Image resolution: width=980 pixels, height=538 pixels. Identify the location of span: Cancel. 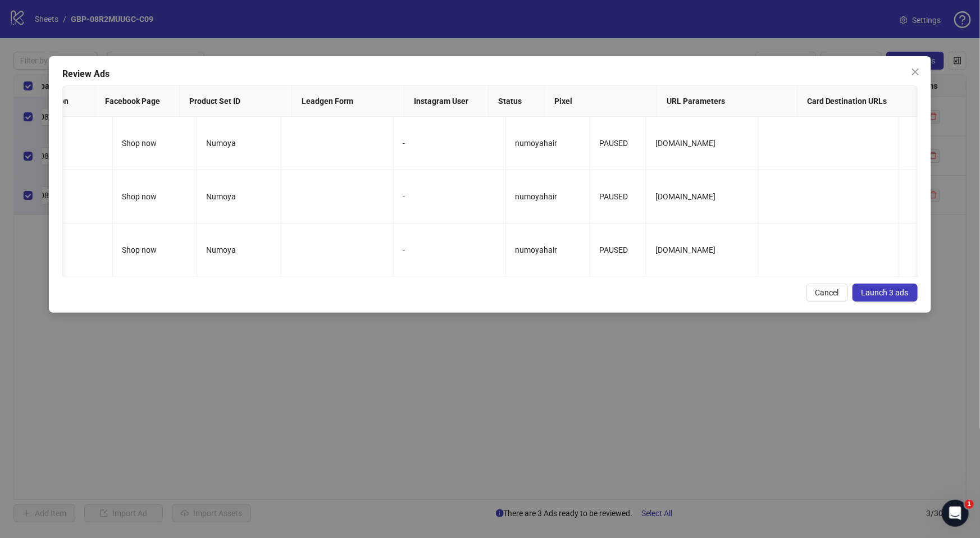
(827, 293).